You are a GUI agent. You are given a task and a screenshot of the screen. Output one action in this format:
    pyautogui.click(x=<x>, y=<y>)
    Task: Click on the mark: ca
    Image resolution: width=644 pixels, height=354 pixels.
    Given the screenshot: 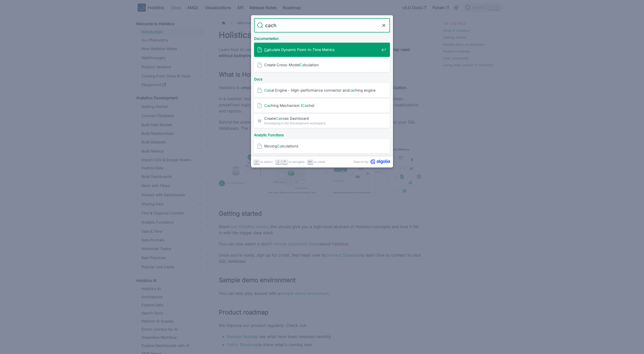 What is the action you would take?
    pyautogui.click(x=351, y=90)
    